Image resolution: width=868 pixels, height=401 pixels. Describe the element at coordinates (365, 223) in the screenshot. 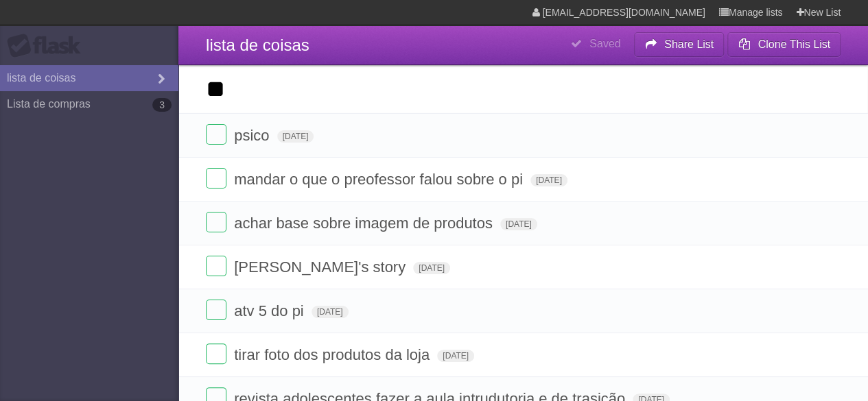

I see `span: achar base sobre imagem de produtos` at that location.